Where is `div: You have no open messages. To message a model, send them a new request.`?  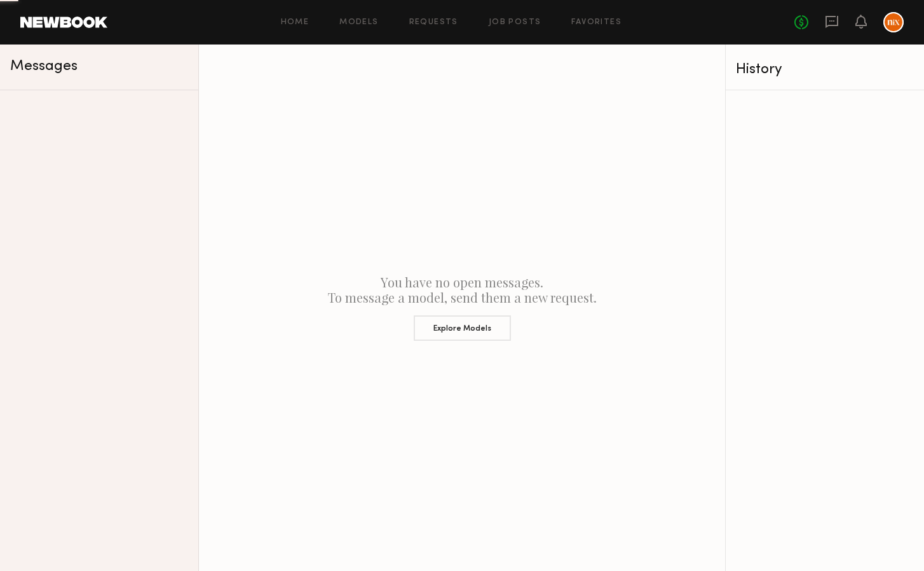
div: You have no open messages. To message a model, send them a new request. is located at coordinates (462, 308).